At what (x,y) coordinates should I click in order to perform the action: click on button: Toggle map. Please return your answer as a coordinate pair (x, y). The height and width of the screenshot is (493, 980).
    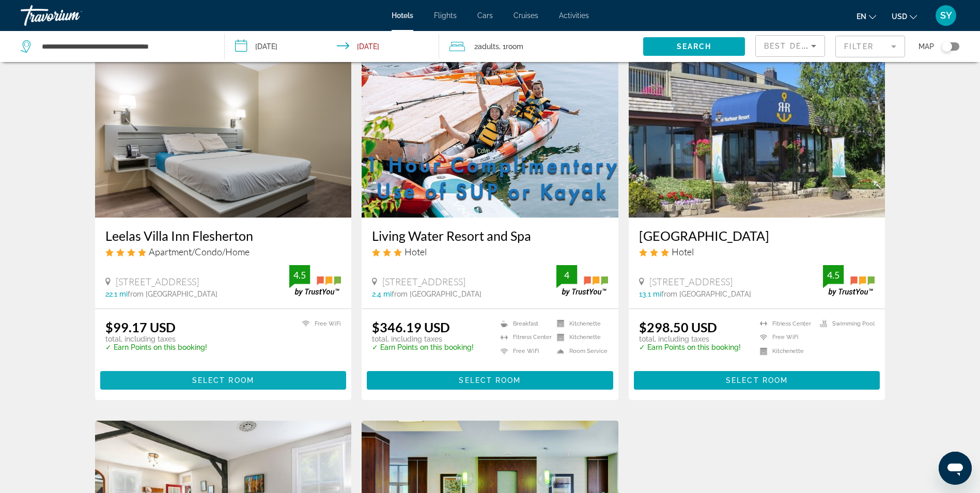
    Looking at the image, I should click on (947, 46).